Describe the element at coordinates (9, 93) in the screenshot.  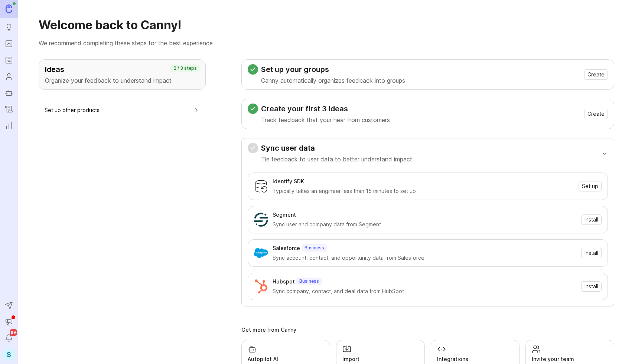
I see `a: Autopilot` at that location.